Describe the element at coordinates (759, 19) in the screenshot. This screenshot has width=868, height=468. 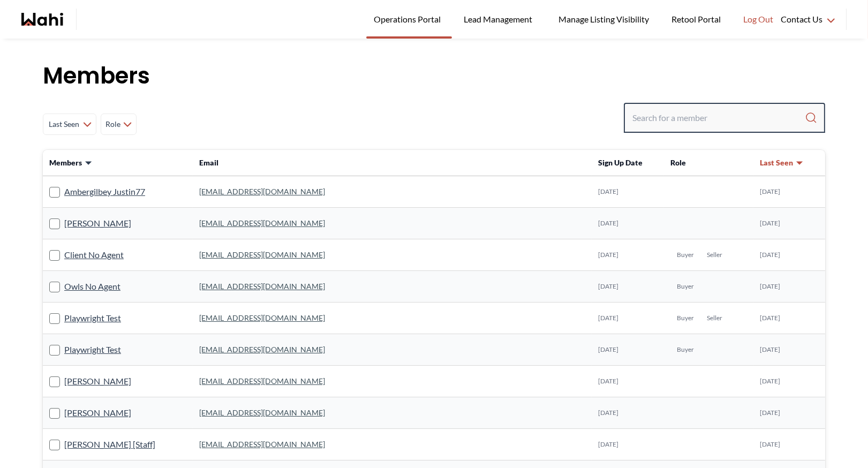
I see `span: Log Out` at that location.